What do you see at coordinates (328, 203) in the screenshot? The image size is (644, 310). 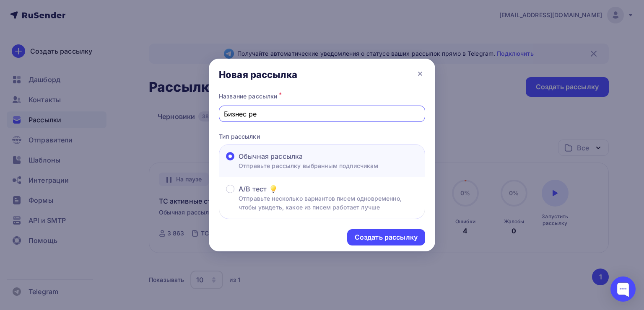 I see `p: Отправьте несколько вариантов писем одновременно, чтобы увидеть, какое из писем работает лучше` at bounding box center [328, 203].